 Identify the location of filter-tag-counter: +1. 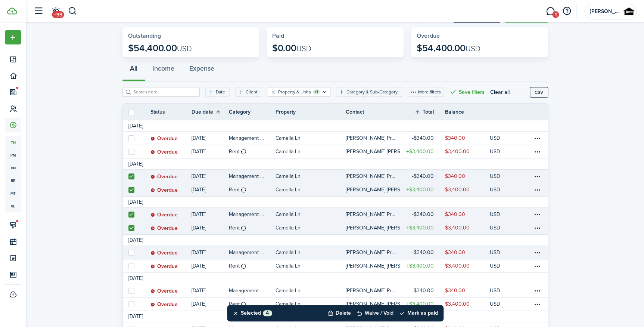
(316, 92).